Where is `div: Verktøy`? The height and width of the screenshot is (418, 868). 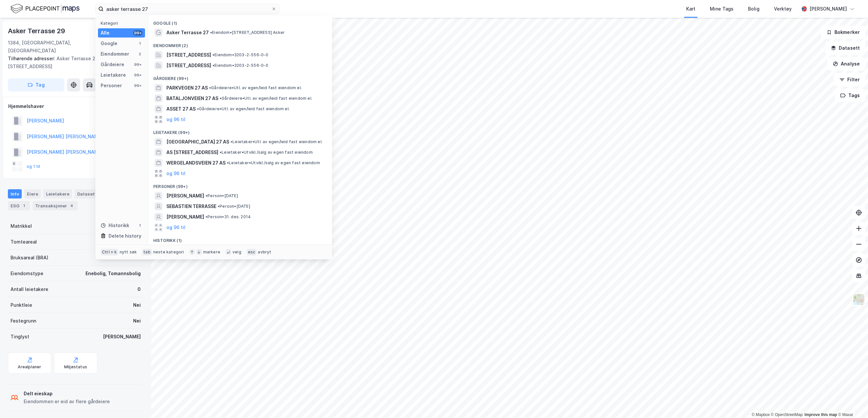
div: Verktøy is located at coordinates (783, 9).